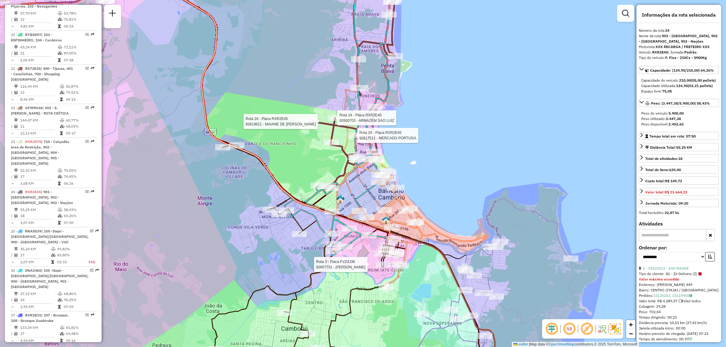 This screenshot has width=726, height=347. What do you see at coordinates (679, 136) in the screenshot?
I see `a: Tempo total em rota: 07:50` at bounding box center [679, 136].